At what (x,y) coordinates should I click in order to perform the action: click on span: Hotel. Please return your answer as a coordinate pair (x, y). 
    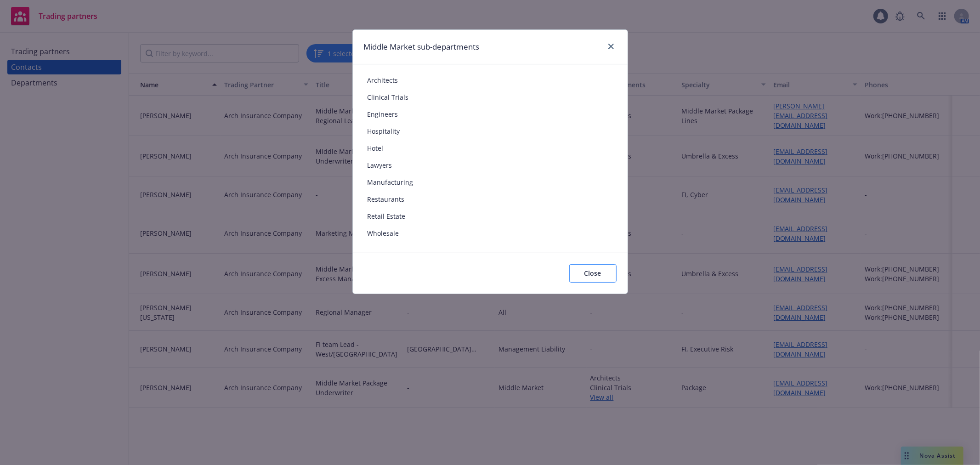
    Looking at the image, I should click on (490, 148).